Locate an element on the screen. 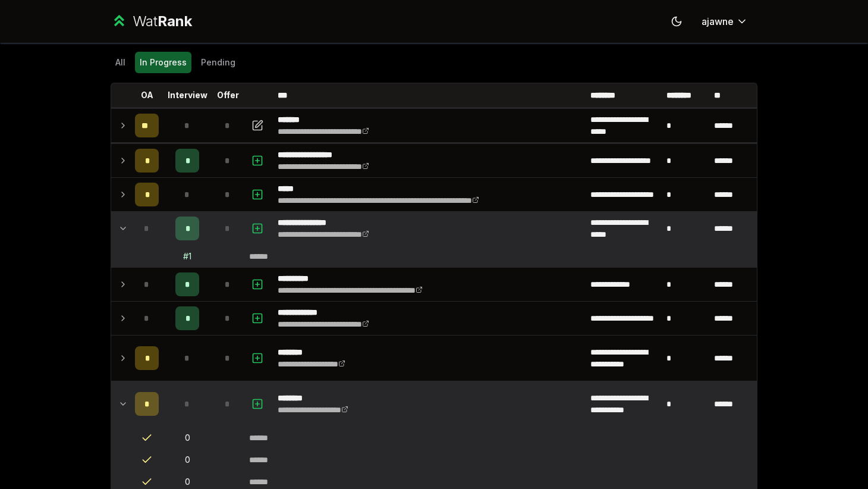  div: # 1 is located at coordinates (188, 256).